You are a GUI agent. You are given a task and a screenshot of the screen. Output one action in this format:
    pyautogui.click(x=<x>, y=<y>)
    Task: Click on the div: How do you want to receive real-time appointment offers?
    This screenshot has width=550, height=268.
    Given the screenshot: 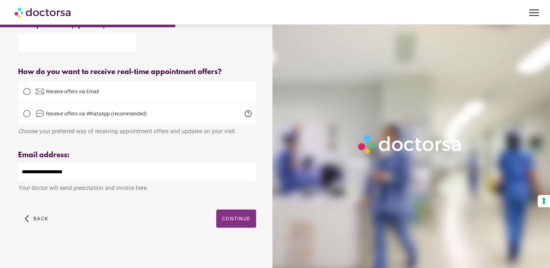 What is the action you would take?
    pyautogui.click(x=137, y=72)
    